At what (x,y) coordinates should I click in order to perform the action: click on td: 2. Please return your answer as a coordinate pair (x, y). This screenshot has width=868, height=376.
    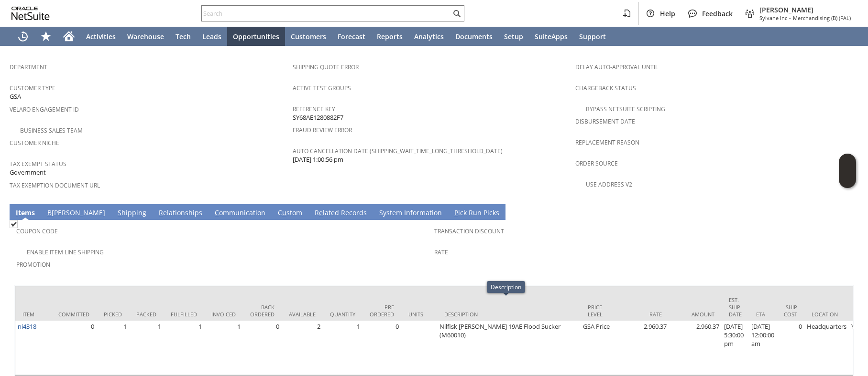
    Looking at the image, I should click on (302, 348).